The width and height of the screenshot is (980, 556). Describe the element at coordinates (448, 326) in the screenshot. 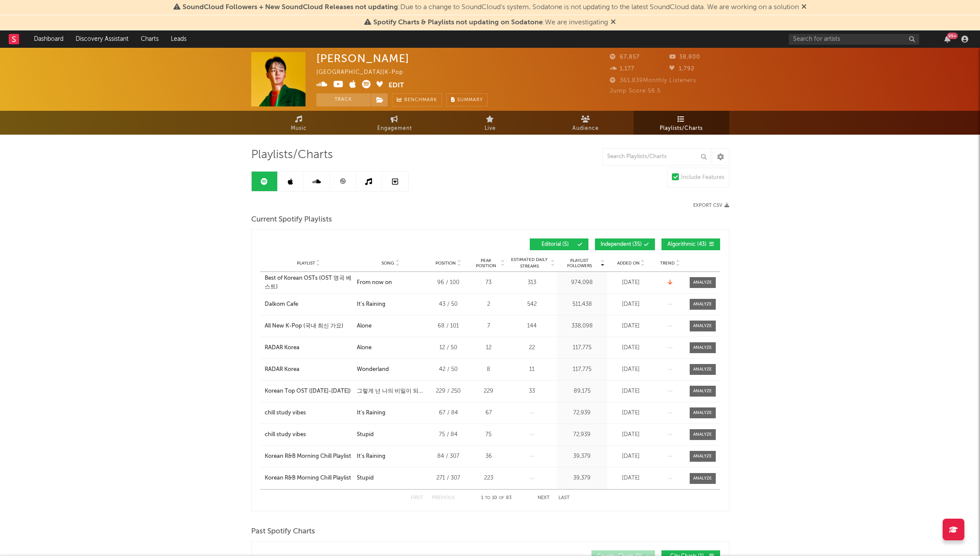

I see `div: 68 / 101` at that location.